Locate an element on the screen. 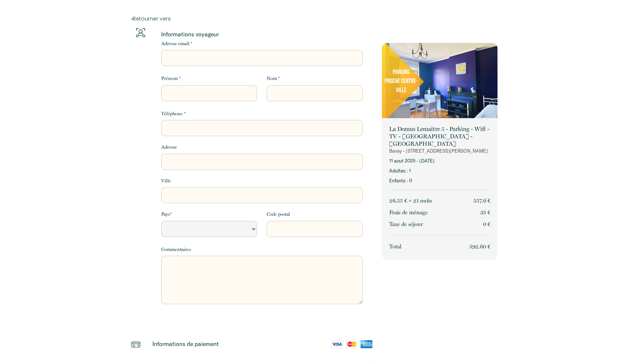  span: s is located at coordinates (431, 201).